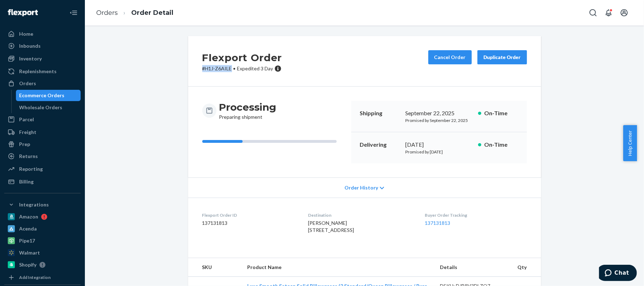 The width and height of the screenshot is (644, 286). Describe the element at coordinates (609, 13) in the screenshot. I see `button: Open notifications` at that location.